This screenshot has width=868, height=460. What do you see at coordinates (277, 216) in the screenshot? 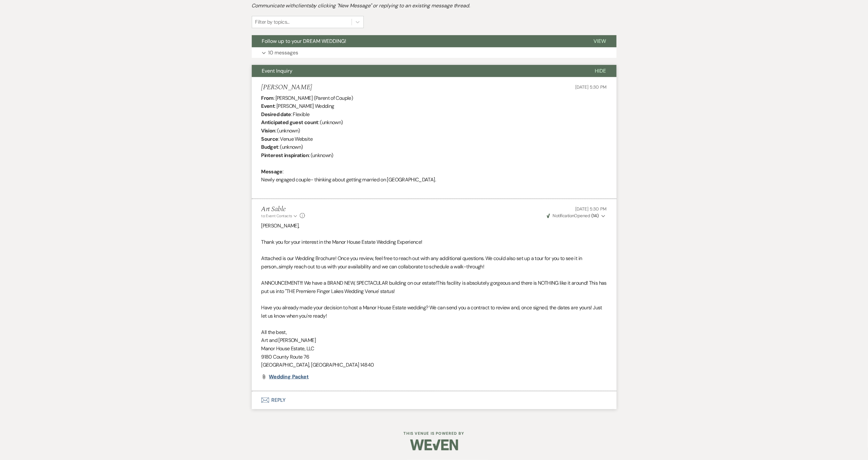
I see `span: to: Event Contacts` at bounding box center [277, 216].